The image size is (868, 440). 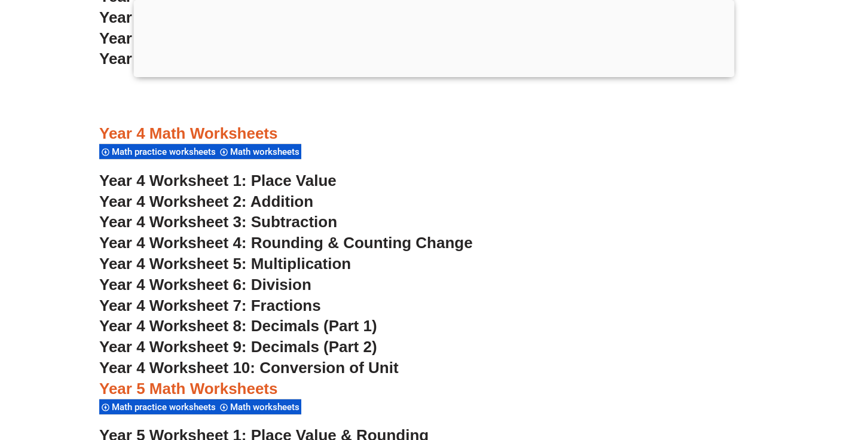 What do you see at coordinates (218, 221) in the screenshot?
I see `a: Year 4 Worksheet 3: Subtraction` at bounding box center [218, 221].